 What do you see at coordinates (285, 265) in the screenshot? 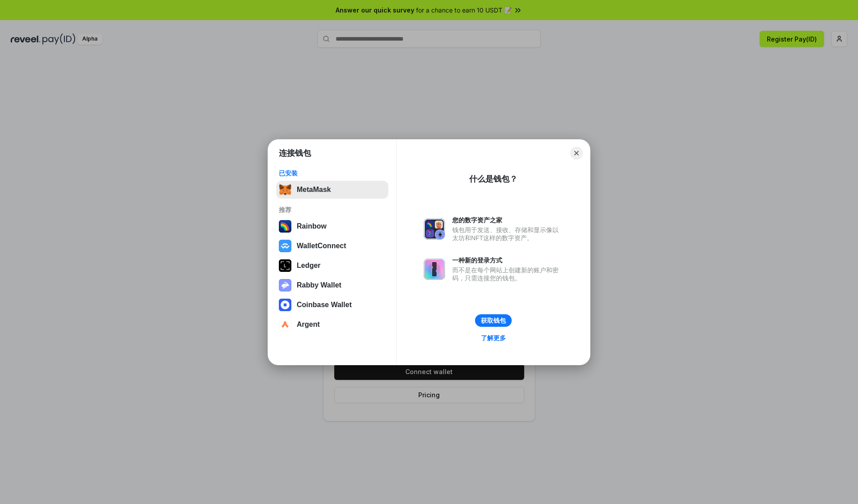
I see `img: svg+xml,%3Csvg%20xmlns%3D%22http%3A%2F%2Fwww.w3.org%2F2000%2Fsvg%22%20width%3D%2228%22%20height%3...` at bounding box center [285, 265].